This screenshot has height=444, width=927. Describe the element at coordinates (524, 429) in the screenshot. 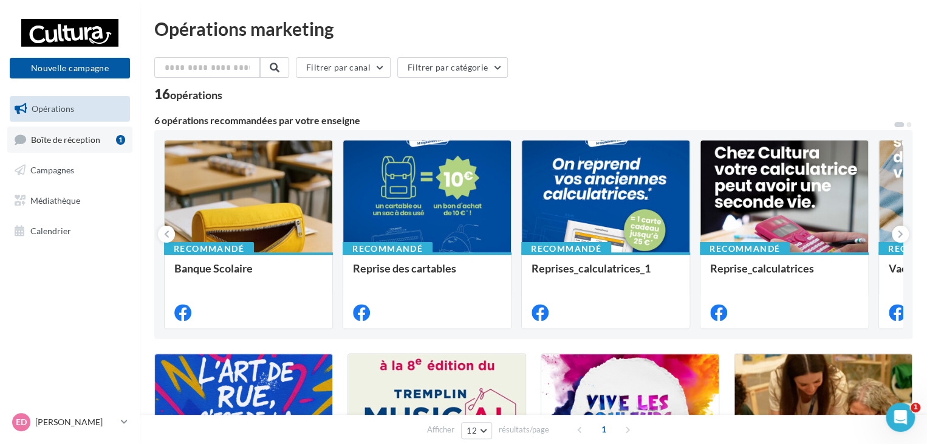

I see `span: résultats/page` at that location.